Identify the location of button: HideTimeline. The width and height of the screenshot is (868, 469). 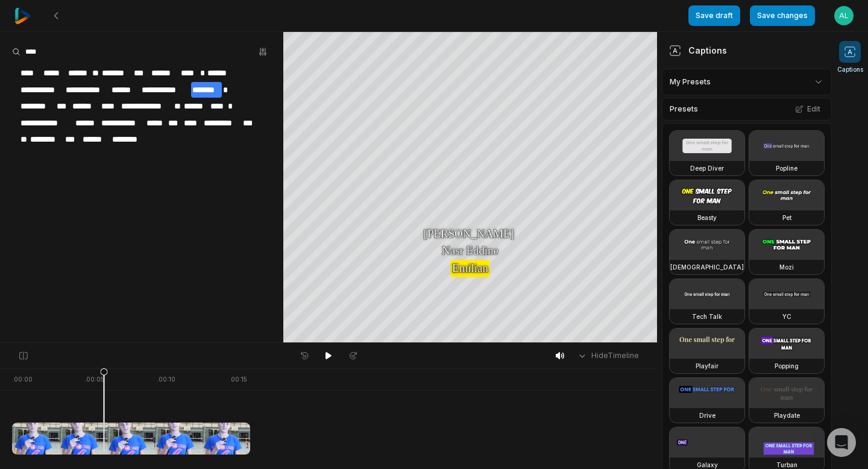
(608, 355).